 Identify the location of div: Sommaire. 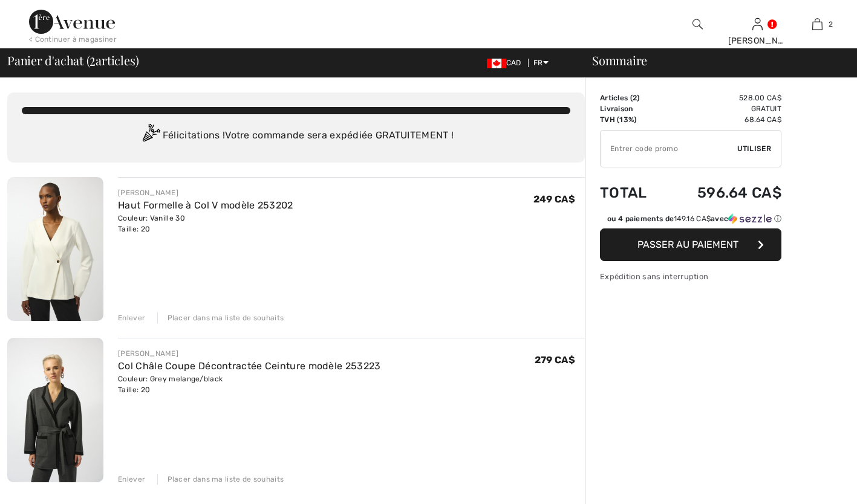
(713, 60).